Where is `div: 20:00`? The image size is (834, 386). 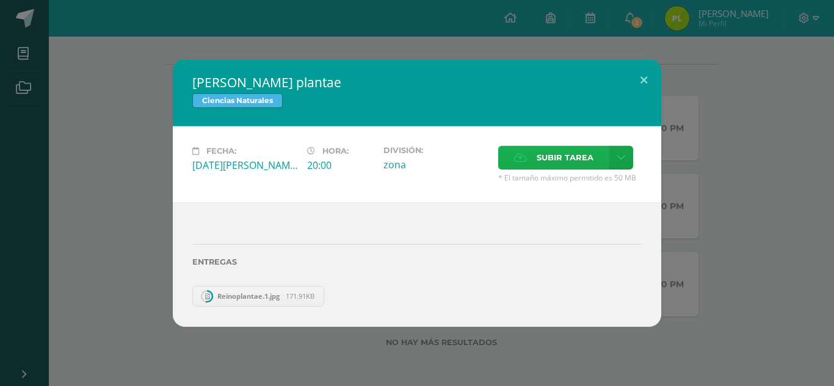 div: 20:00 is located at coordinates (340, 165).